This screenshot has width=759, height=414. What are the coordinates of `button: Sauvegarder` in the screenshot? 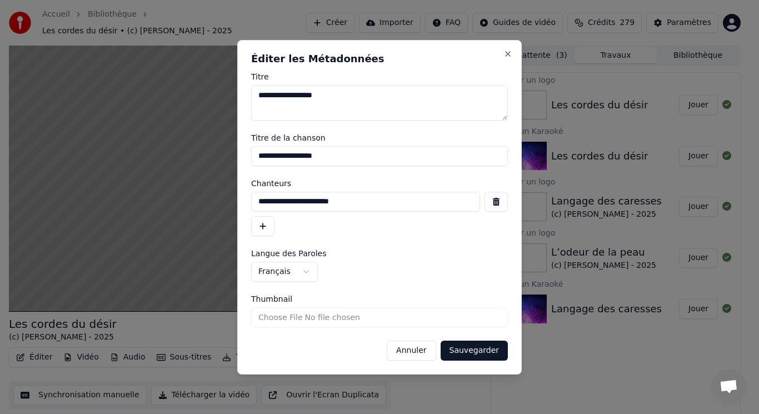 It's located at (474, 351).